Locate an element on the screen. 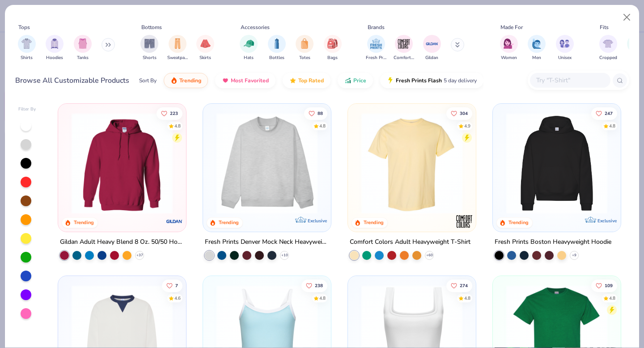  div: 4.9 is located at coordinates (468, 126).